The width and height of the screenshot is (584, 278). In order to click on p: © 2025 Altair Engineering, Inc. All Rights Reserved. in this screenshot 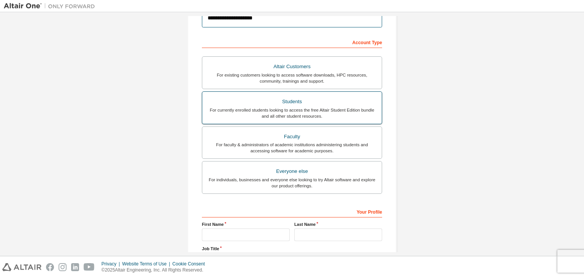, I will do `click(156, 270)`.